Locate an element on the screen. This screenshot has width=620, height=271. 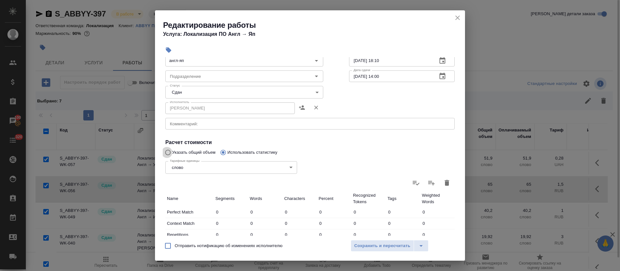
p: Segments is located at coordinates (231, 199).